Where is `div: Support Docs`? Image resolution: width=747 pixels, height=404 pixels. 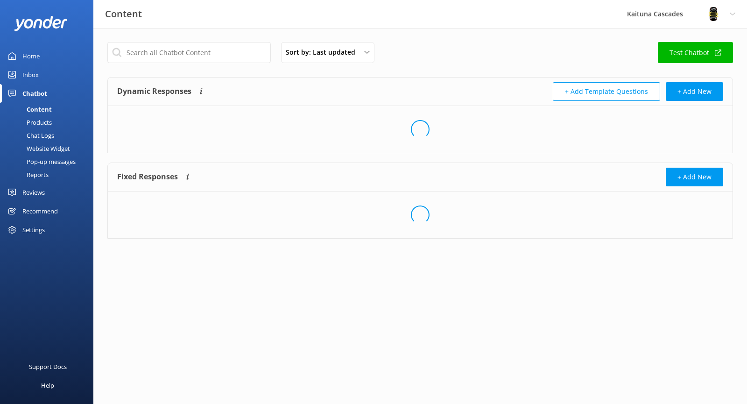
div: Support Docs is located at coordinates (48, 366).